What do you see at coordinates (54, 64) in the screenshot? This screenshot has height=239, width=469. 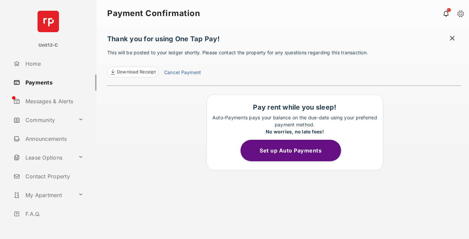 I see `a: Home` at bounding box center [54, 64].